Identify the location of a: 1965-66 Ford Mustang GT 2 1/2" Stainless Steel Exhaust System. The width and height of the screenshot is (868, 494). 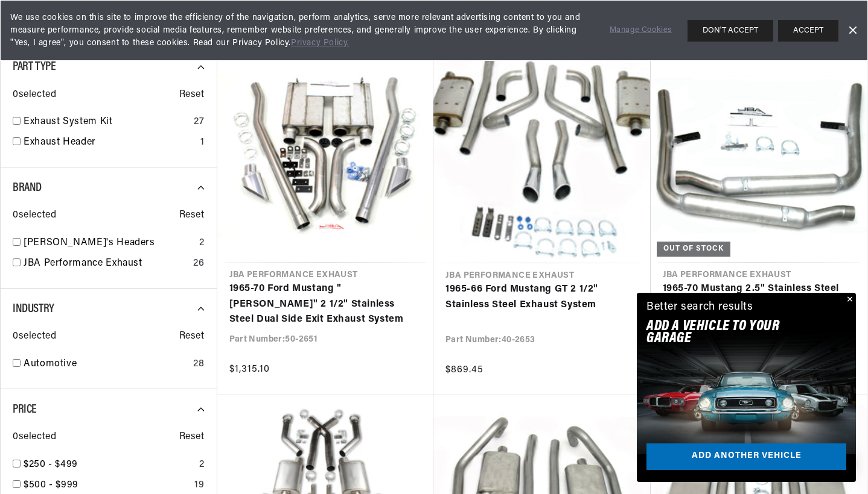
(542, 297).